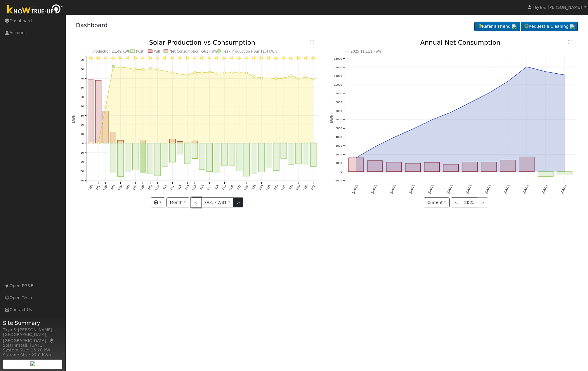 The height and width of the screenshot is (371, 588). Describe the element at coordinates (202, 42) in the screenshot. I see `text: Solar Production vs Consumption` at that location.